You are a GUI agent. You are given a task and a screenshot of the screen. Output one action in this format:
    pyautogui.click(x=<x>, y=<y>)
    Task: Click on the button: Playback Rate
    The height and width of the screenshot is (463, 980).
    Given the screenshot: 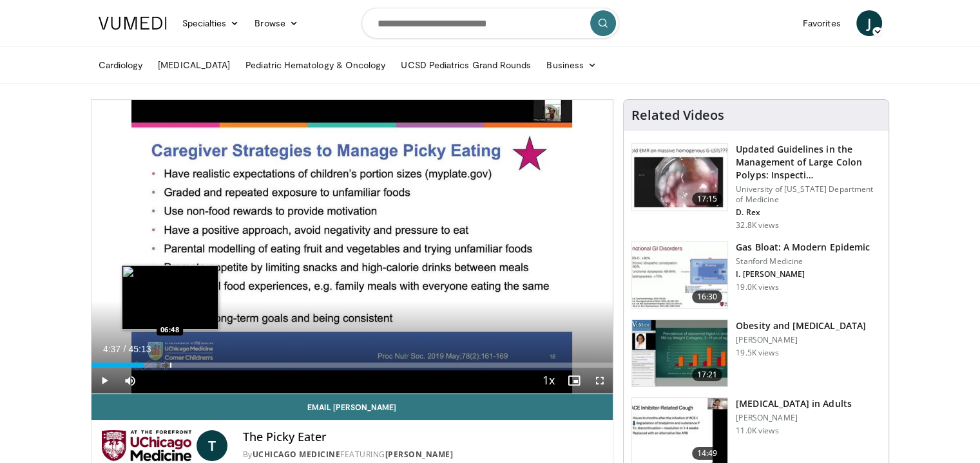 What is the action you would take?
    pyautogui.click(x=549, y=381)
    